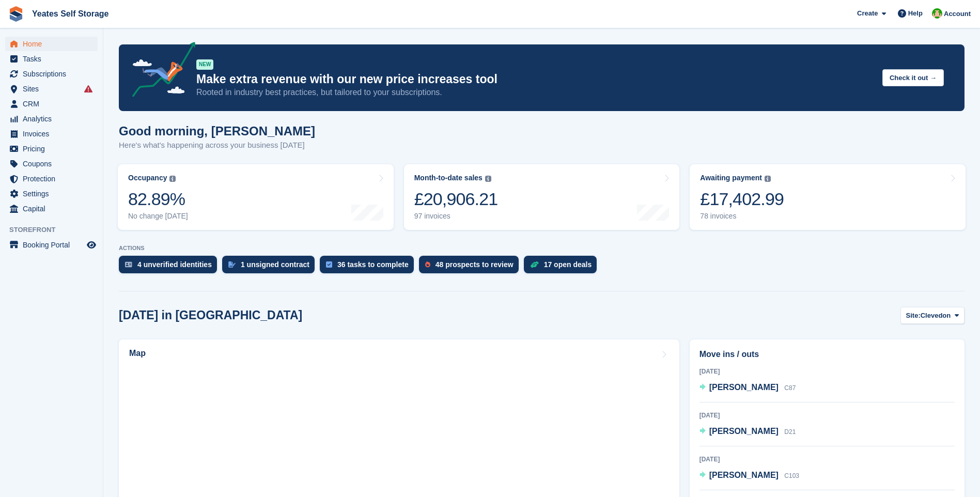 The height and width of the screenshot is (497, 980). I want to click on span: Sites, so click(54, 89).